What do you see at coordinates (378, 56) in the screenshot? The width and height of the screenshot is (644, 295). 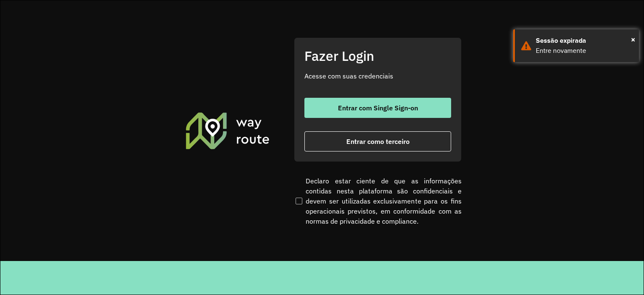 I see `h2: Fazer Login` at bounding box center [378, 56].